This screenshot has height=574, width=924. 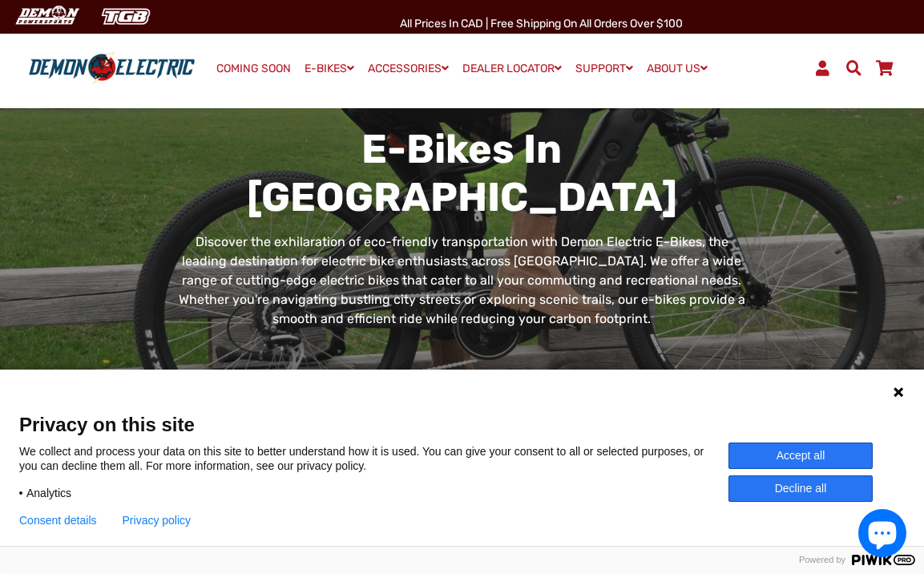 What do you see at coordinates (462, 424) in the screenshot?
I see `span: Privacy on this site` at bounding box center [462, 424].